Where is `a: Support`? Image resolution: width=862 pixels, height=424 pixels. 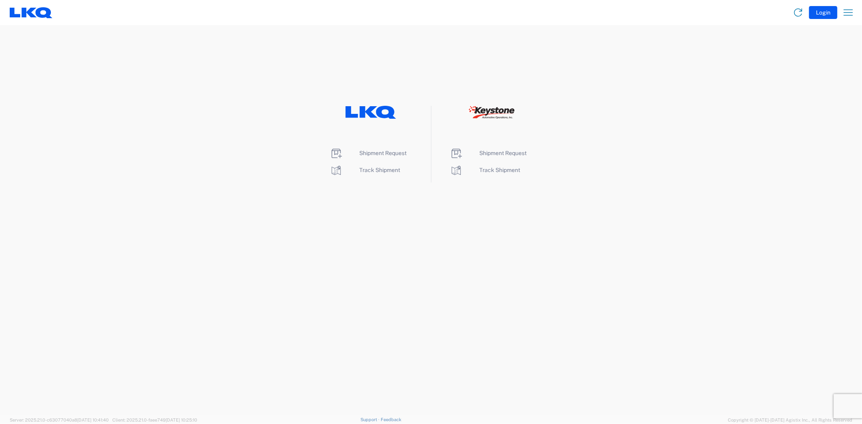
a: Support is located at coordinates (370, 420).